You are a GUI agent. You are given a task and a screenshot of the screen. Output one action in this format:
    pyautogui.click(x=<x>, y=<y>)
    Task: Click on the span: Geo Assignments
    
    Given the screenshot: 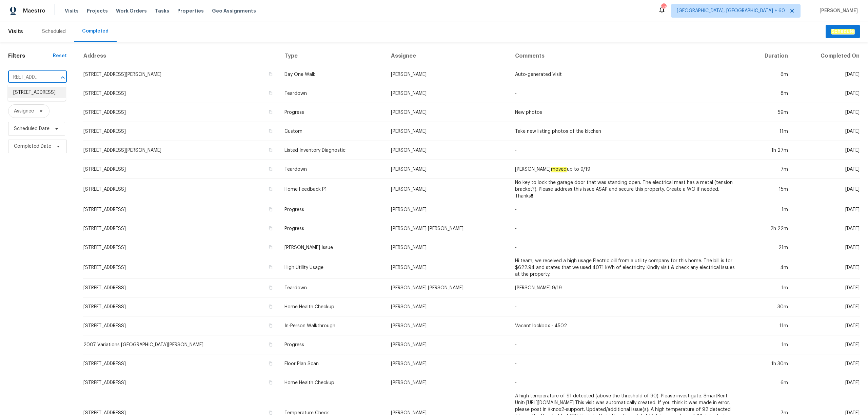 What is the action you would take?
    pyautogui.click(x=234, y=11)
    